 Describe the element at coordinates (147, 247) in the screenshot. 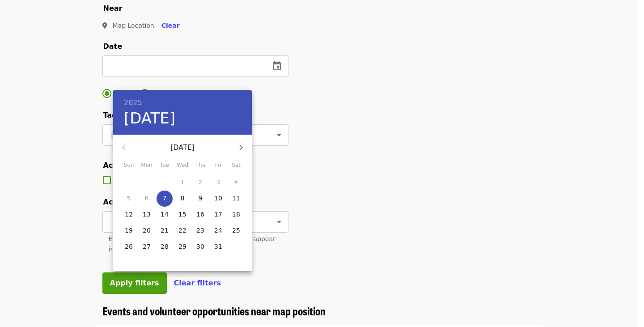

I see `p: 27` at that location.